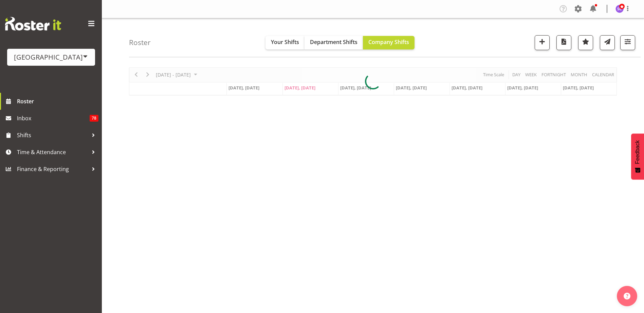 This screenshot has width=644, height=313. Describe the element at coordinates (627, 296) in the screenshot. I see `img: help-xxl-2.png` at that location.